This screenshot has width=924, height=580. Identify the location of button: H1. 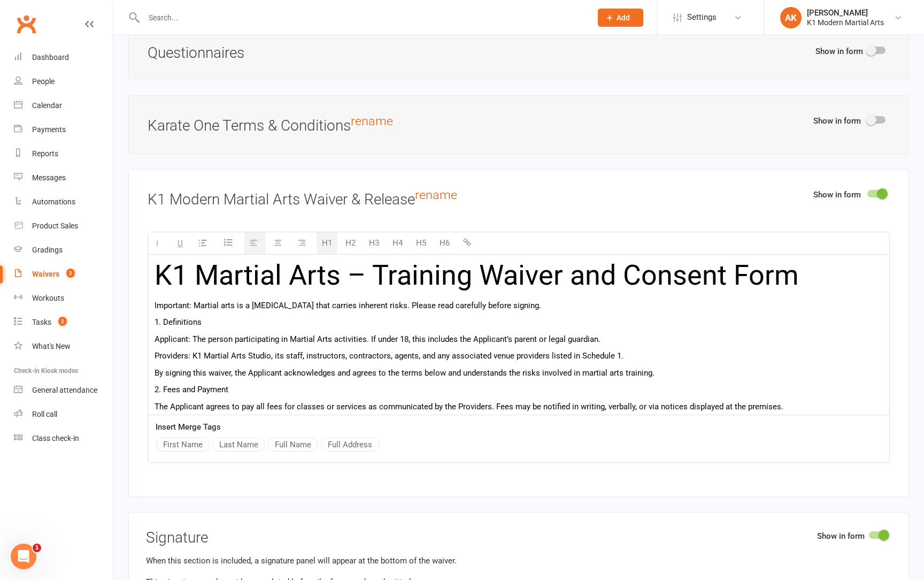
(326, 243).